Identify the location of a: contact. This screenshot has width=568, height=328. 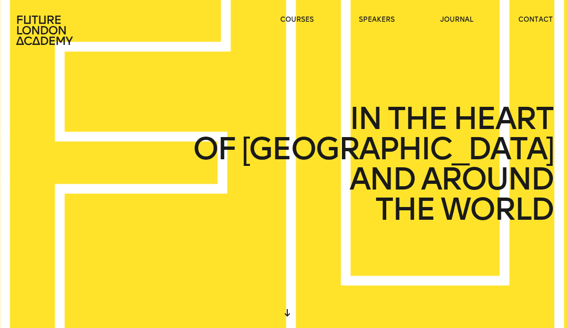
(535, 20).